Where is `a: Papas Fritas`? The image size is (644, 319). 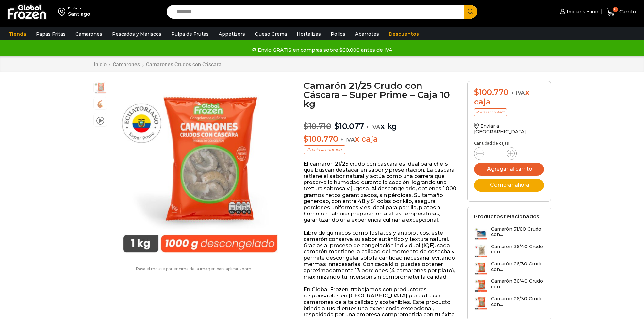 a: Papas Fritas is located at coordinates (50, 34).